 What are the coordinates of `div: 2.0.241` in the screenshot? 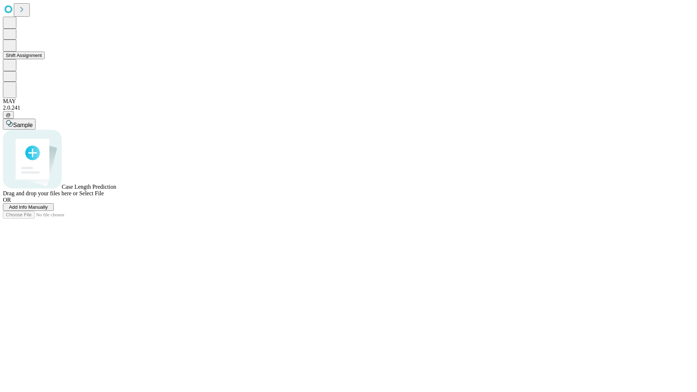 It's located at (349, 108).